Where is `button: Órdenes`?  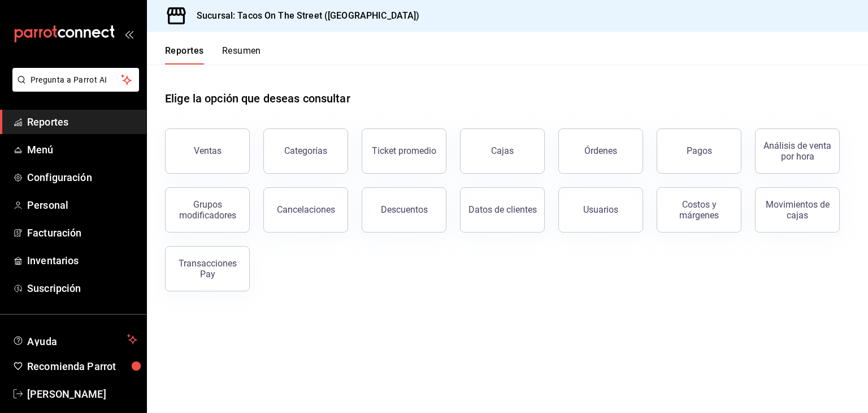 button: Órdenes is located at coordinates (600, 151).